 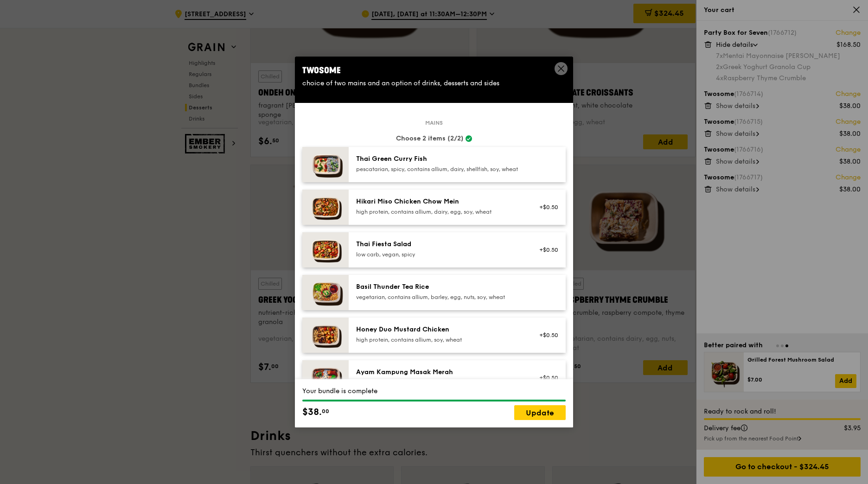 What do you see at coordinates (439, 244) in the screenshot?
I see `div: Thai Fiesta Salad` at bounding box center [439, 244].